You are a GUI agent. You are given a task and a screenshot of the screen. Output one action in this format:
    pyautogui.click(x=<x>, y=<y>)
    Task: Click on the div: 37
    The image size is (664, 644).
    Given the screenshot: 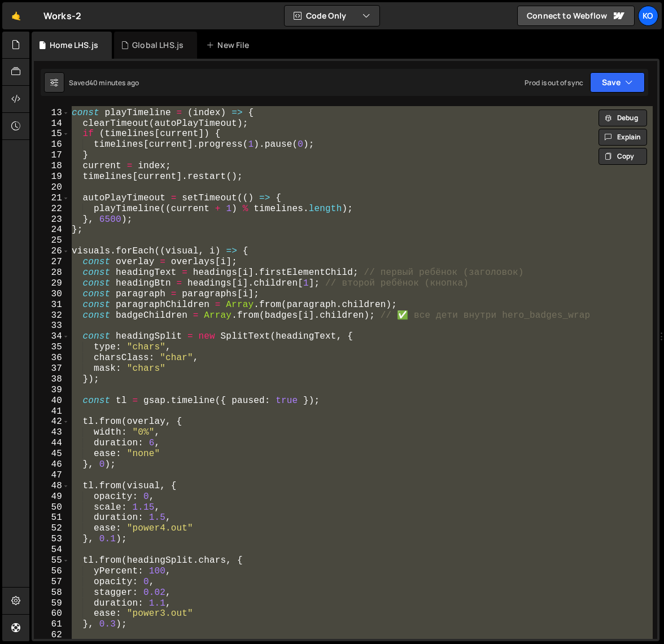 What is the action you would take?
    pyautogui.click(x=51, y=368)
    